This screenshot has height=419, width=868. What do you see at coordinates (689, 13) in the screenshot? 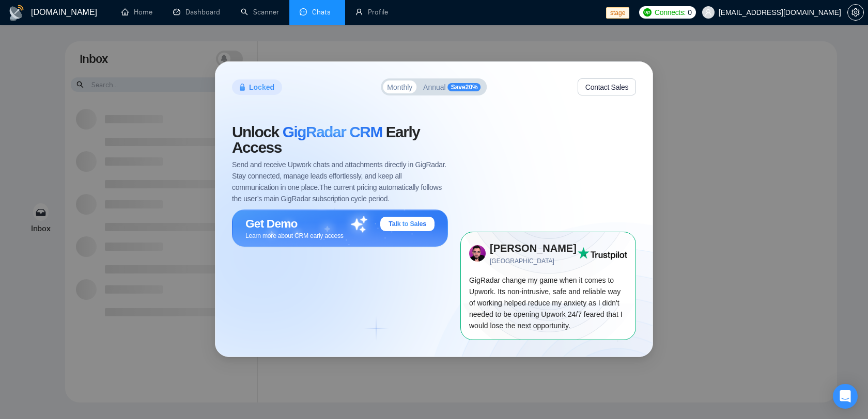
I see `span: 0` at bounding box center [689, 13].